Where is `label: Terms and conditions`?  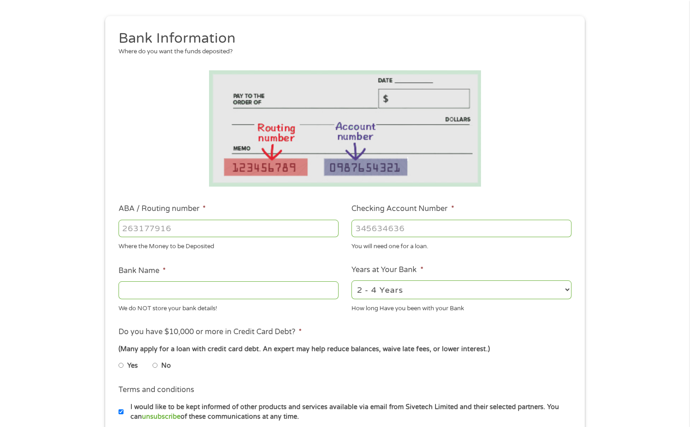
label: Terms and conditions is located at coordinates (156, 390).